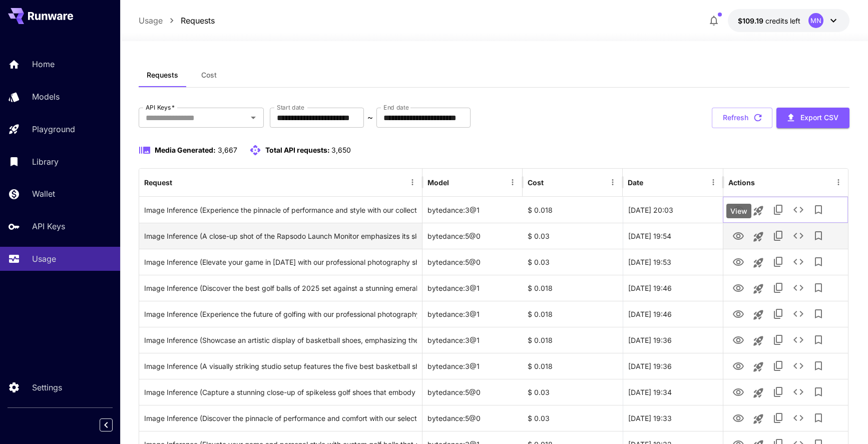 The image size is (868, 444). I want to click on button: Refresh, so click(742, 118).